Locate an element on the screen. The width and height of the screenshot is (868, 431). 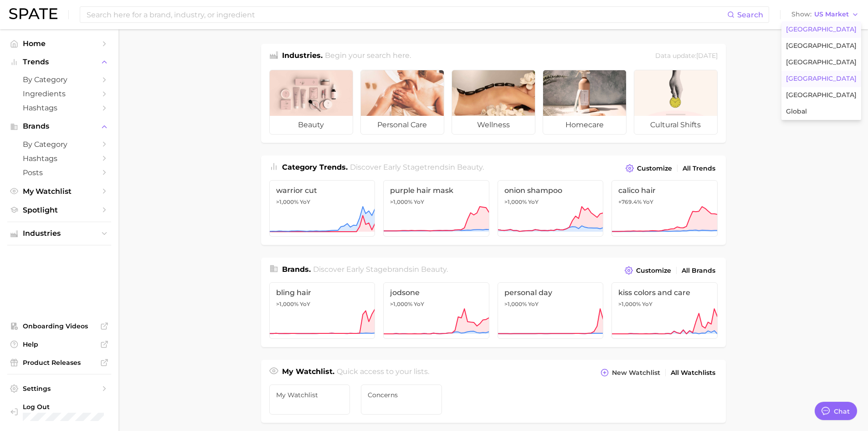
a: beauty is located at coordinates (311, 102).